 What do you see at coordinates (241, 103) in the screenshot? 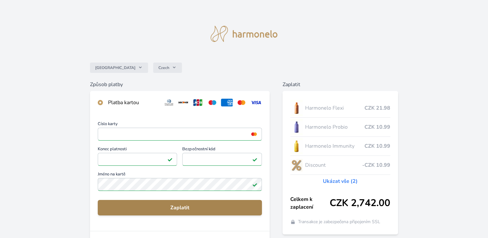
I see `img: mc.svg` at bounding box center [241, 103].